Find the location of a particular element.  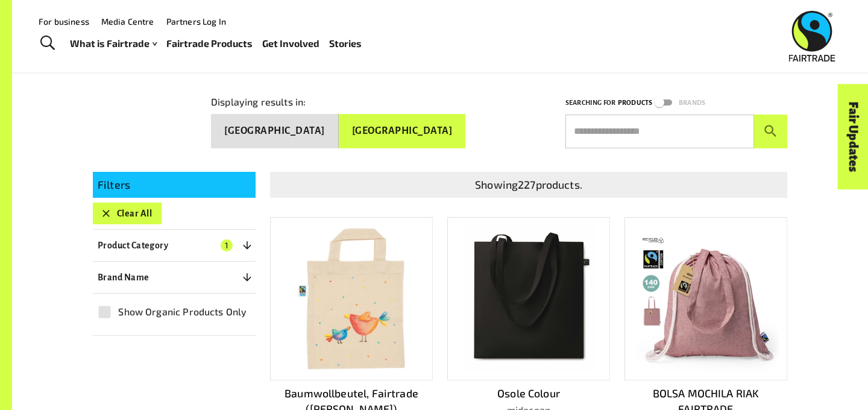

a: What is Fairtrade is located at coordinates (113, 44).